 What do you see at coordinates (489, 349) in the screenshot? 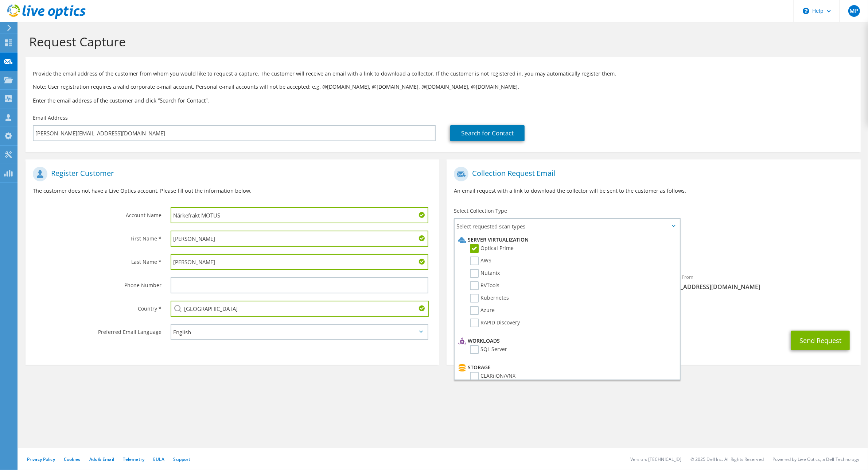
I see `label: SQL Server` at bounding box center [489, 349].